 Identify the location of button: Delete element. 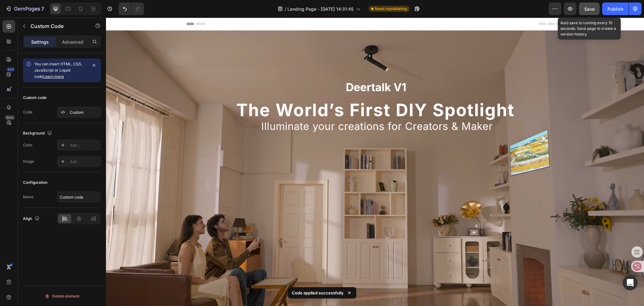
(62, 297).